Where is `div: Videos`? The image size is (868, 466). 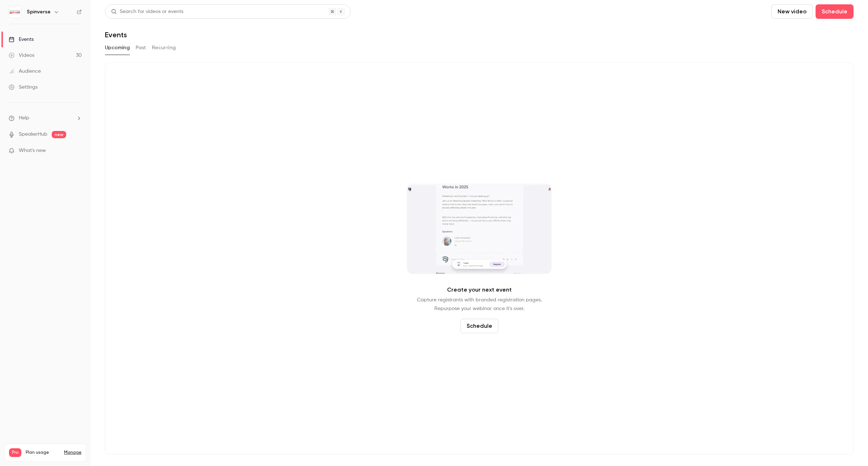 div: Videos is located at coordinates (21, 56).